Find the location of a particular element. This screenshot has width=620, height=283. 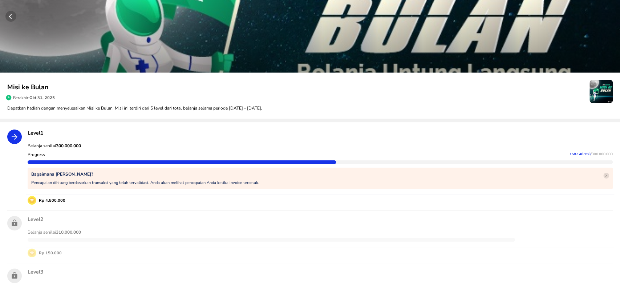

p: Dapatkan hadiah dengan menyelesaikan Misi ke Bulan. Misi ini terdiri dari 5 level dari total bela... is located at coordinates (310, 108).